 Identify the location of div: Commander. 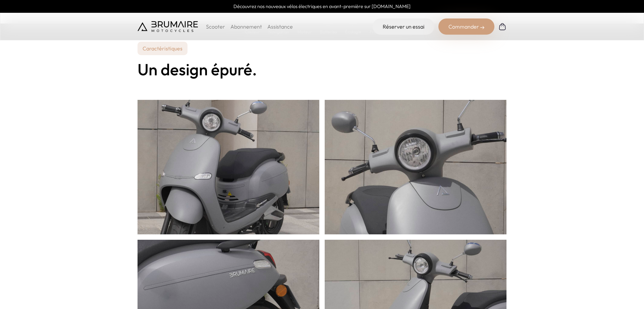
(467, 26).